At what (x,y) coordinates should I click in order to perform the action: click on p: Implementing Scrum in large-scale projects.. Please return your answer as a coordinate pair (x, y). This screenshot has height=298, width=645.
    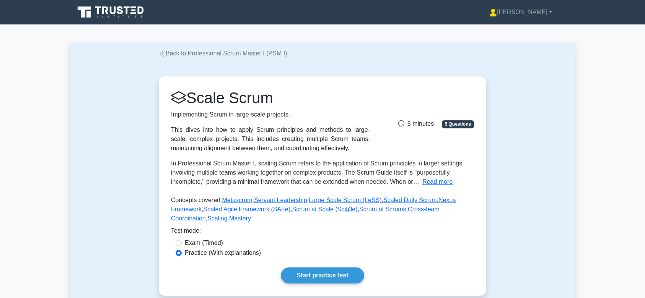
    Looking at the image, I should click on (270, 115).